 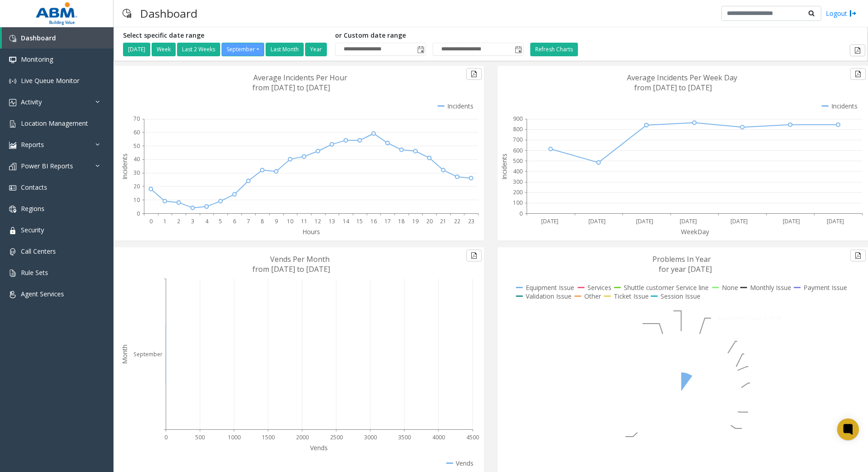 I want to click on text: 11, so click(x=304, y=221).